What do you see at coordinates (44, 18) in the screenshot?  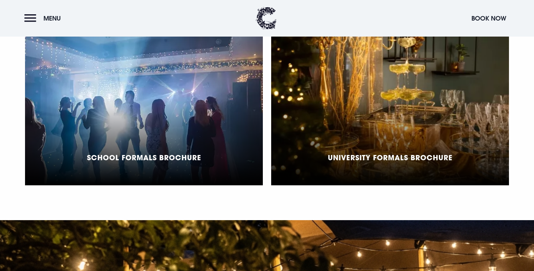 I see `button: Menu` at bounding box center [44, 18].